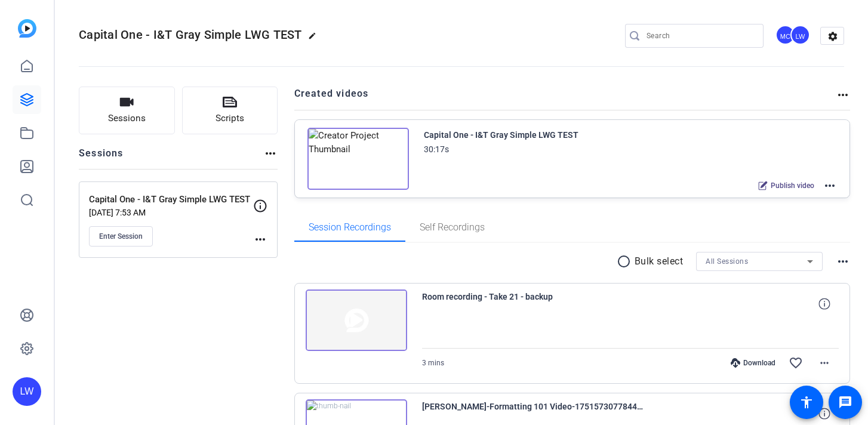 The width and height of the screenshot is (868, 425). What do you see at coordinates (792, 186) in the screenshot?
I see `span: Publish video` at bounding box center [792, 186].